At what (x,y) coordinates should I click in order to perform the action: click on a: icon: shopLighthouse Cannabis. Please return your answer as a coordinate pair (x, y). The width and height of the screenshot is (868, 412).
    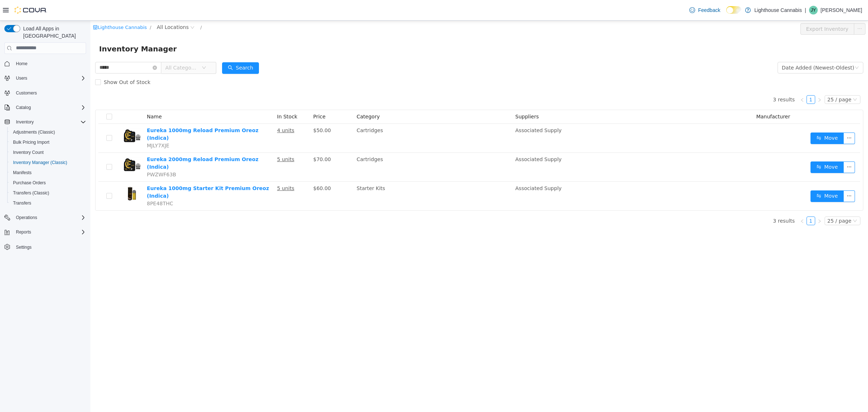
    Looking at the image, I should click on (29, 6).